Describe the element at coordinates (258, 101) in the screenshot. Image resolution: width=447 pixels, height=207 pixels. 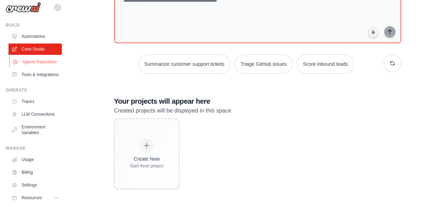
I see `h3: Your projects will appear here` at that location.